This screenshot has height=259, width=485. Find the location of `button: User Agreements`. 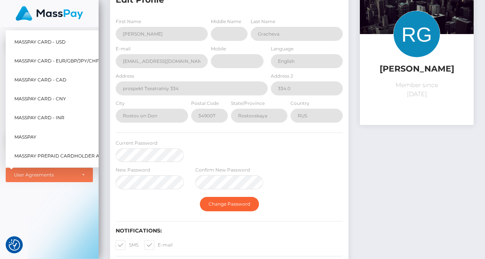

button: User Agreements is located at coordinates (49, 175).